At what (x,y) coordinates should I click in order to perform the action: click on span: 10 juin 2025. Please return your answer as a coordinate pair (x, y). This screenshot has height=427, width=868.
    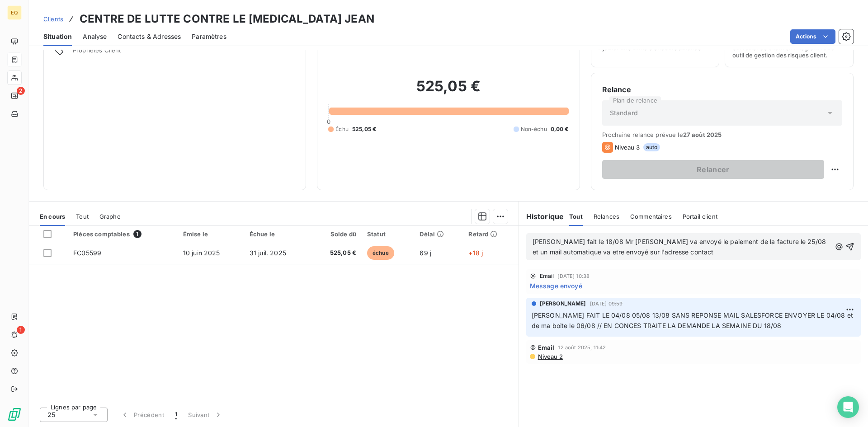
    Looking at the image, I should click on (201, 253).